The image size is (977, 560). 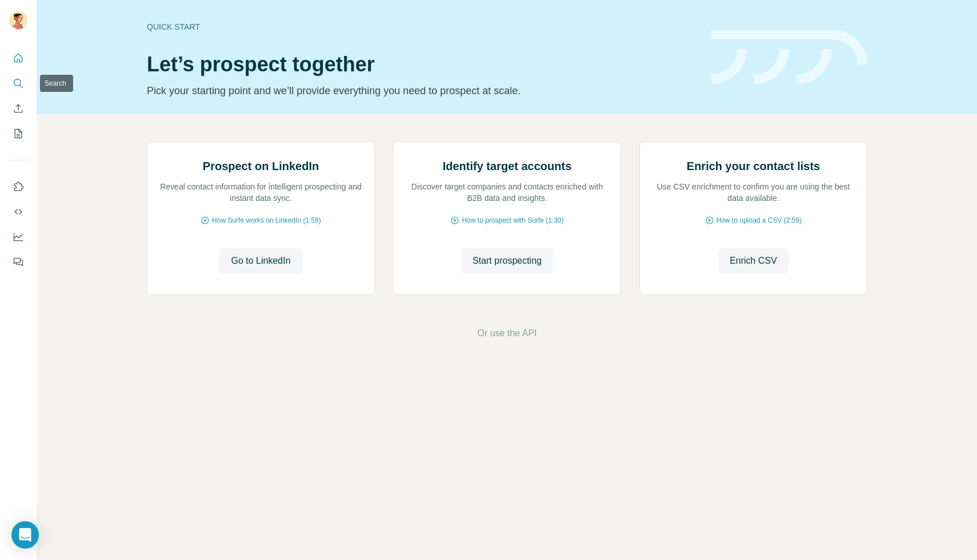 What do you see at coordinates (506, 261) in the screenshot?
I see `button: Start prospecting` at bounding box center [506, 261].